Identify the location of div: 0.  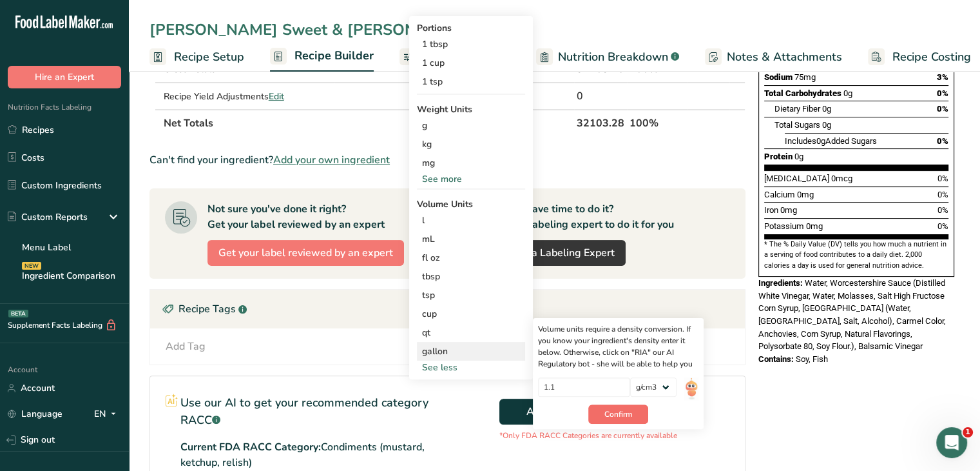
(601, 96).